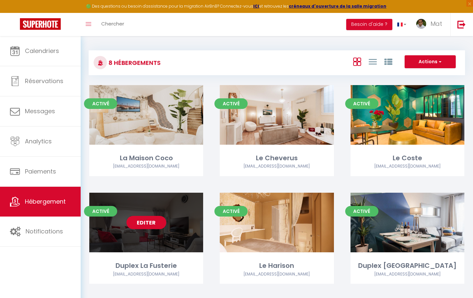  What do you see at coordinates (40, 24) in the screenshot?
I see `img: Super Booking` at bounding box center [40, 24].